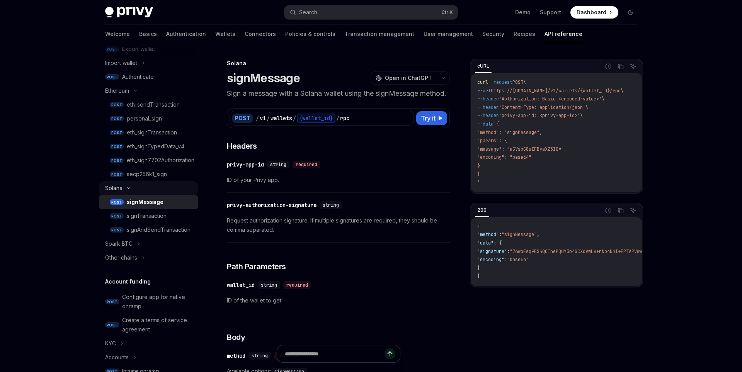  What do you see at coordinates (492, 251) in the screenshot?
I see `span: "signature"` at bounding box center [492, 251].